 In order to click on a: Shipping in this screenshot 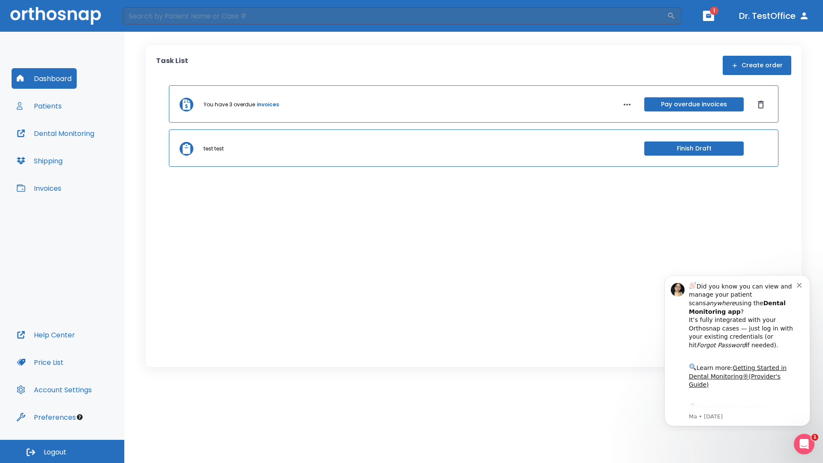, I will do `click(39, 161)`.